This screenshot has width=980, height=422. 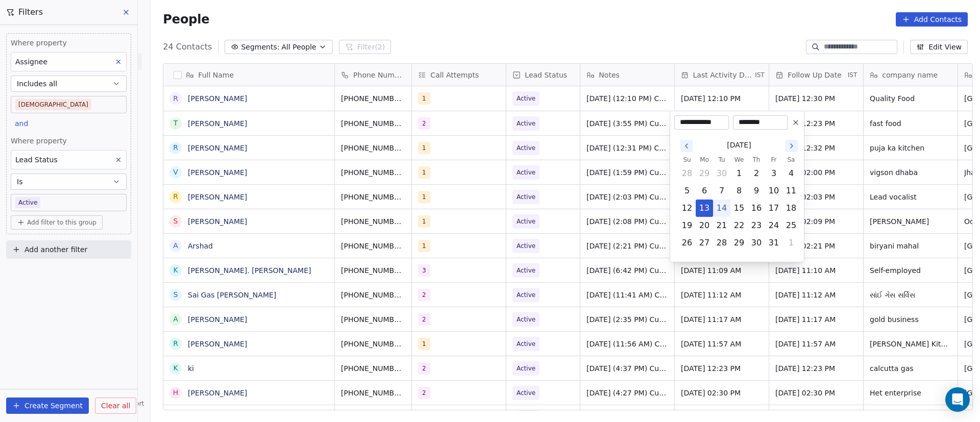 What do you see at coordinates (721, 243) in the screenshot?
I see `button: Tuesday, October 28th, 2025` at bounding box center [721, 243].